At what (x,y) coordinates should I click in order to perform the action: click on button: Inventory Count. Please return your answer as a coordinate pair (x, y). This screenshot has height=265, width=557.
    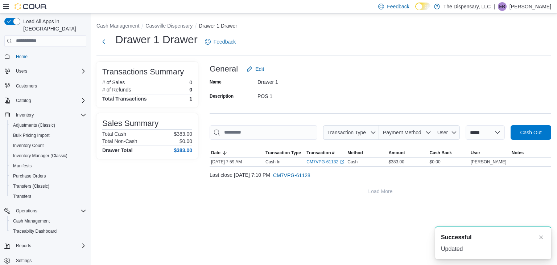
    Looking at the image, I should click on (48, 145).